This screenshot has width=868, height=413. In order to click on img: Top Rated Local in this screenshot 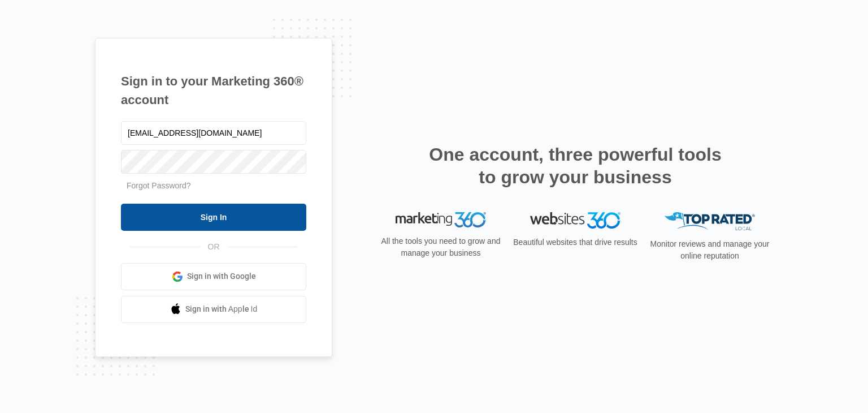, I will do `click(710, 221)`.